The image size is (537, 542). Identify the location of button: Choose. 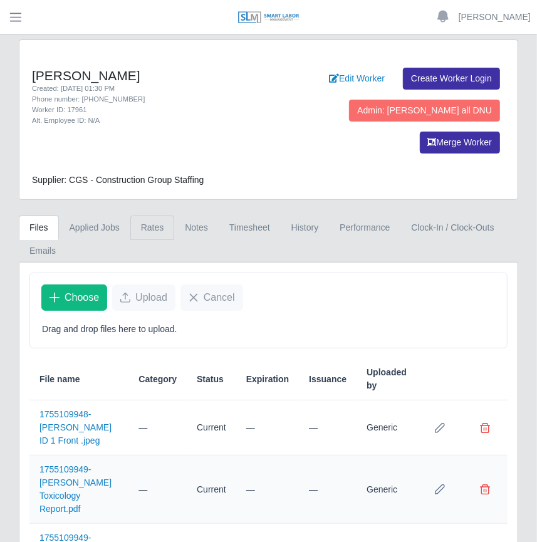
(74, 298).